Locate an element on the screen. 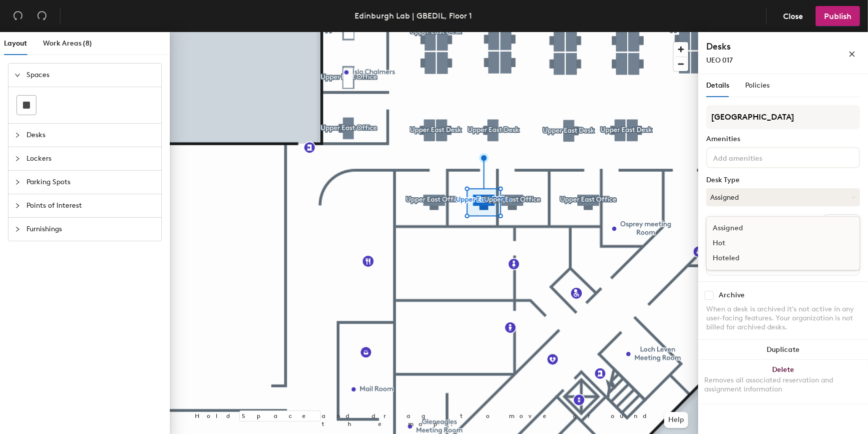 Image resolution: width=868 pixels, height=434 pixels. div: Hoteled is located at coordinates (757, 258).